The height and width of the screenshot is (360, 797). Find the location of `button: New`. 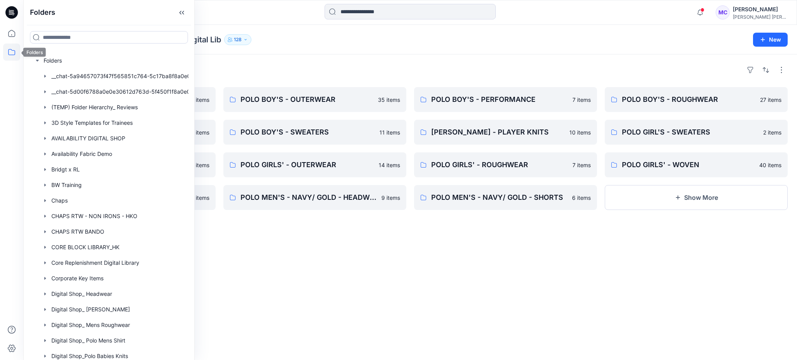

button: New is located at coordinates (770, 40).